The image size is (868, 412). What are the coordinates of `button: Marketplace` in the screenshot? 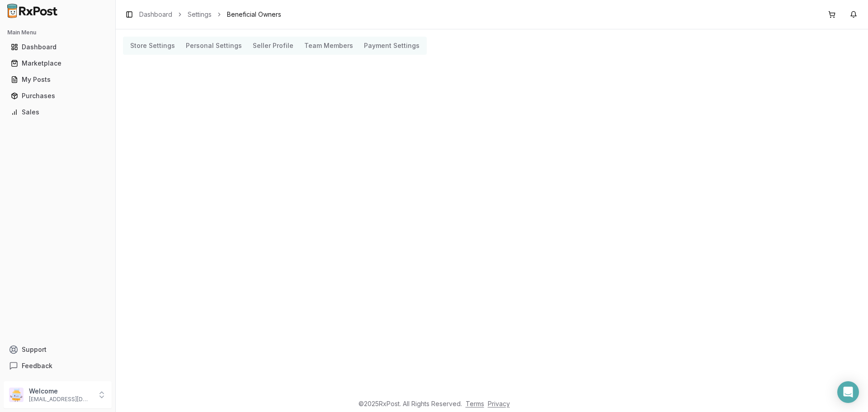 It's located at (57, 63).